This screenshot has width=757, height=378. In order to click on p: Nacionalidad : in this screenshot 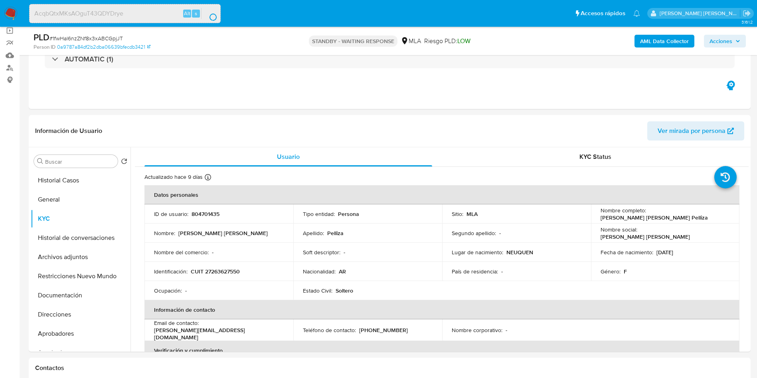, I will do `click(319, 271)`.